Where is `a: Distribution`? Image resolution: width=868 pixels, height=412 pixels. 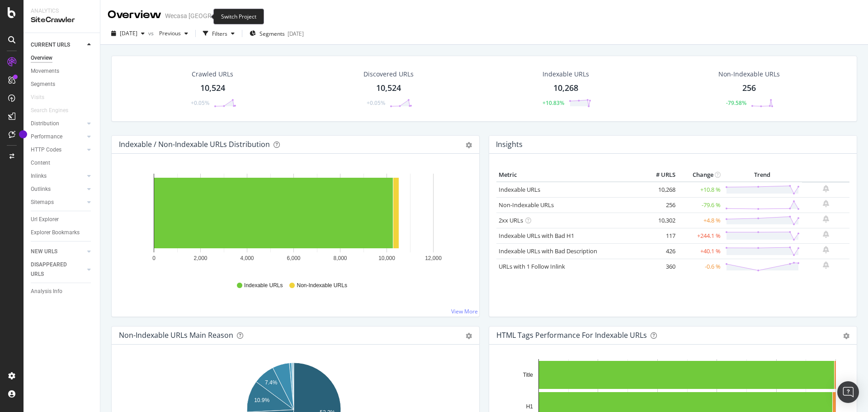
a: Distribution is located at coordinates (58, 124).